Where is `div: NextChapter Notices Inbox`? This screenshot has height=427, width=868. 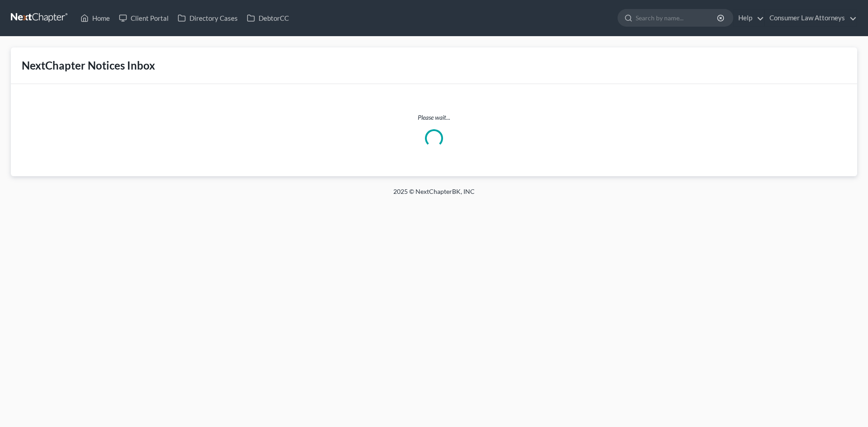
div: NextChapter Notices Inbox is located at coordinates (434, 66).